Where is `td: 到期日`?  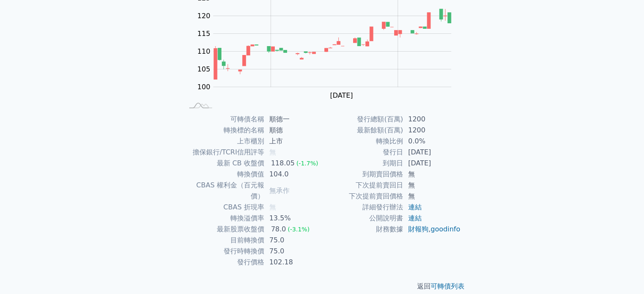
td: 到期日 is located at coordinates (362, 164).